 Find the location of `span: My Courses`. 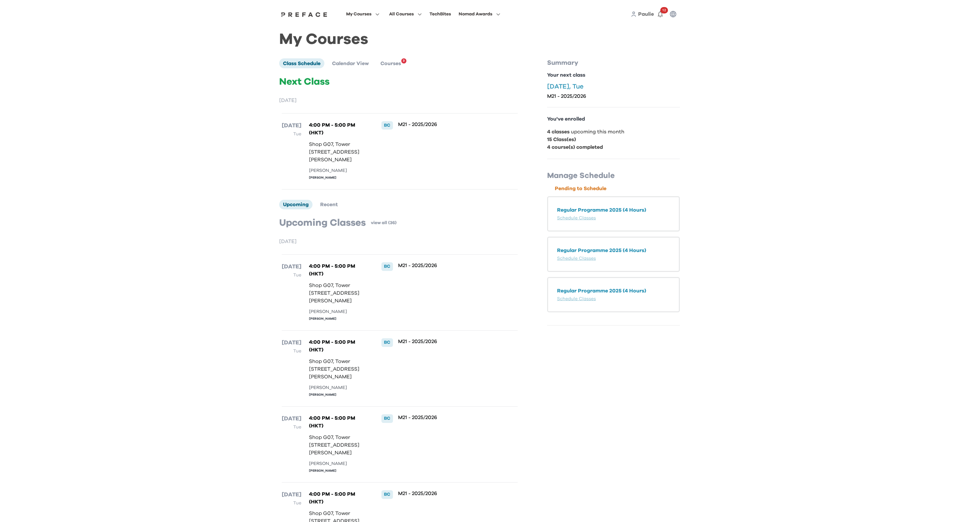

span: My Courses is located at coordinates (359, 14).